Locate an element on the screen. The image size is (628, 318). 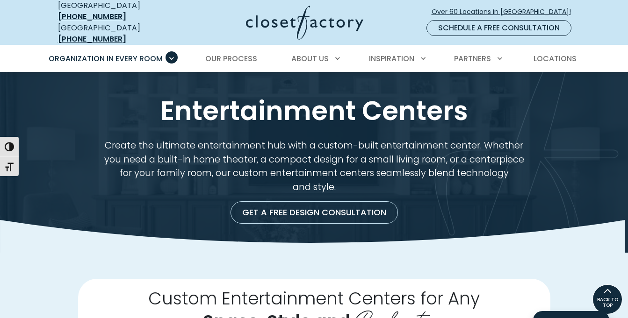
span: Custom Entertainment Centers for Any is located at coordinates (314, 299).